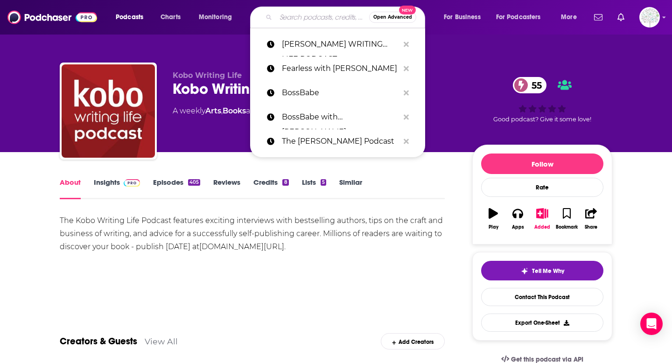 The width and height of the screenshot is (672, 363). What do you see at coordinates (535, 85) in the screenshot?
I see `span: 55` at bounding box center [535, 85].